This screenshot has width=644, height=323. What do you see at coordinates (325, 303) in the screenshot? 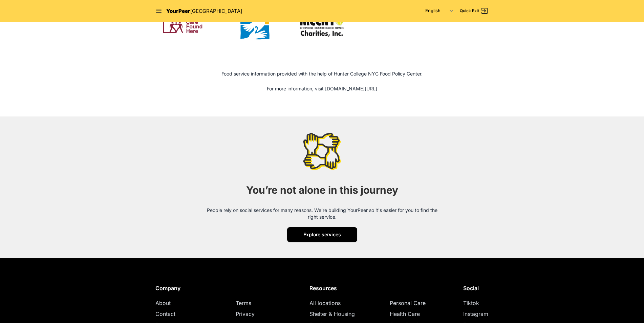
I see `span: All locations` at bounding box center [325, 303].